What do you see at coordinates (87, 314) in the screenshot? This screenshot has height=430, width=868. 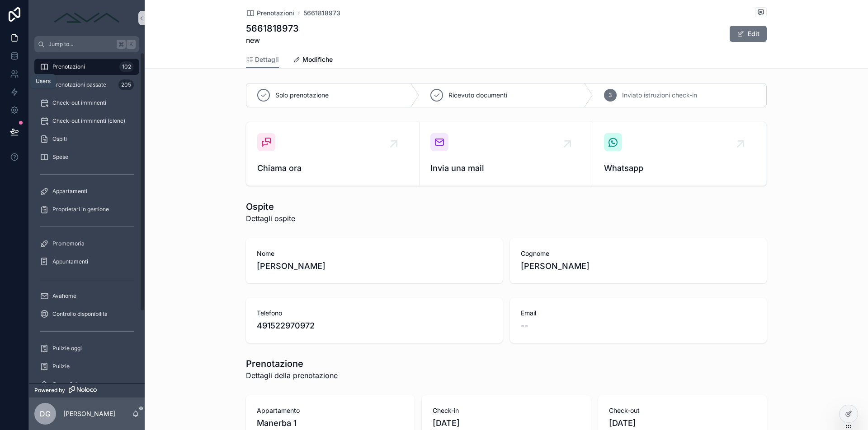 I see `a: Controllo disponibilità` at bounding box center [87, 314].